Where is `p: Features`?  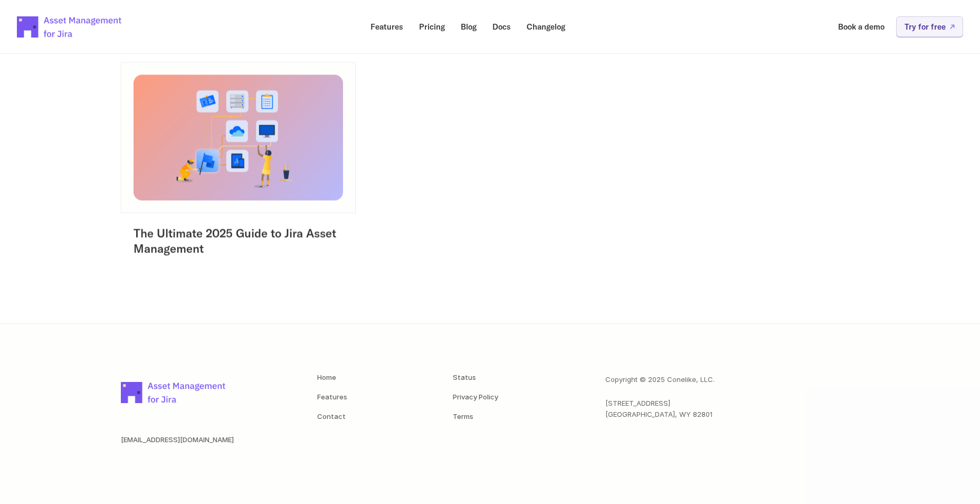
p: Features is located at coordinates (387, 26).